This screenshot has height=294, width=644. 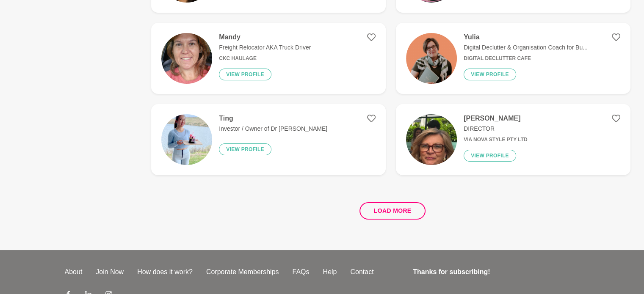 I want to click on p: Freight Relocator AKA Truck Driver, so click(x=265, y=47).